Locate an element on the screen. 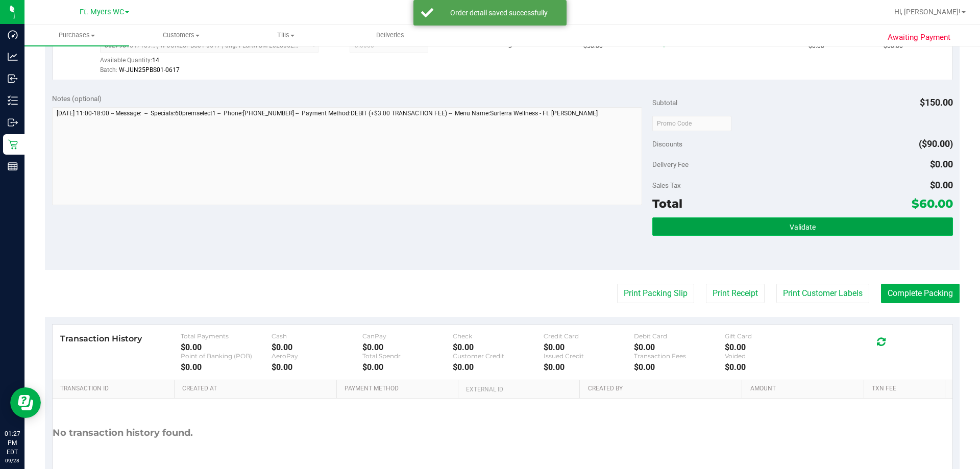 The image size is (980, 469). span: Tills is located at coordinates (286, 35).